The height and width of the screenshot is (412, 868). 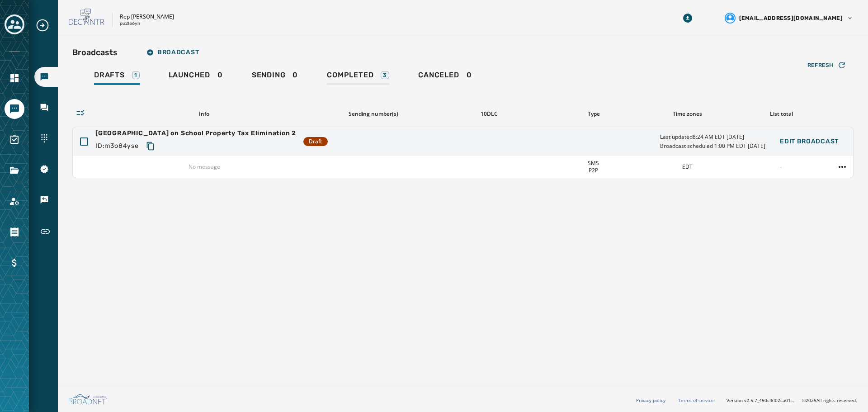 What do you see at coordinates (696, 400) in the screenshot?
I see `a: Terms of service` at bounding box center [696, 400].